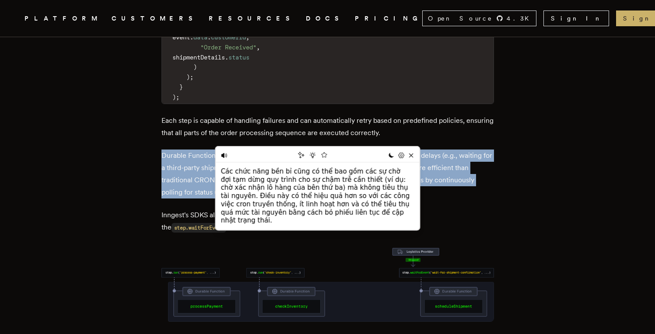  I want to click on span: shipmentDetails, so click(199, 57).